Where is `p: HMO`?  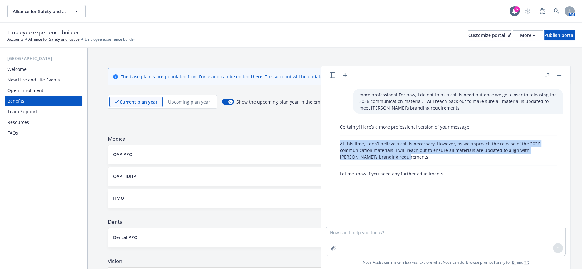 p: HMO is located at coordinates (118, 198).